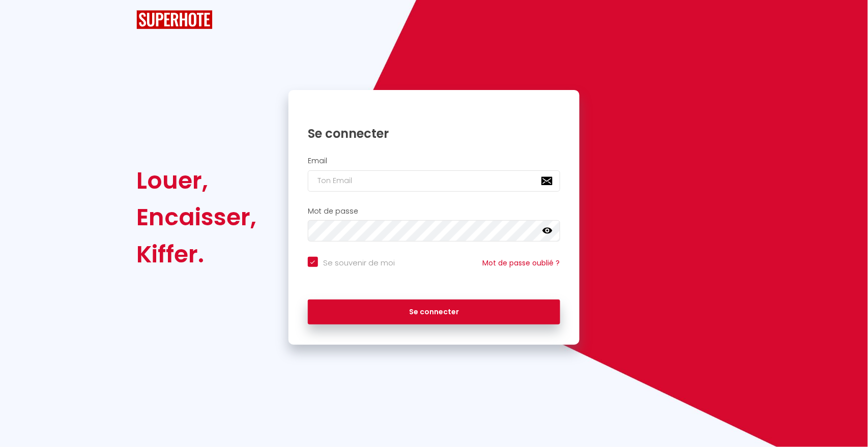 Image resolution: width=868 pixels, height=447 pixels. Describe the element at coordinates (434, 312) in the screenshot. I see `button: Se connecter` at that location.